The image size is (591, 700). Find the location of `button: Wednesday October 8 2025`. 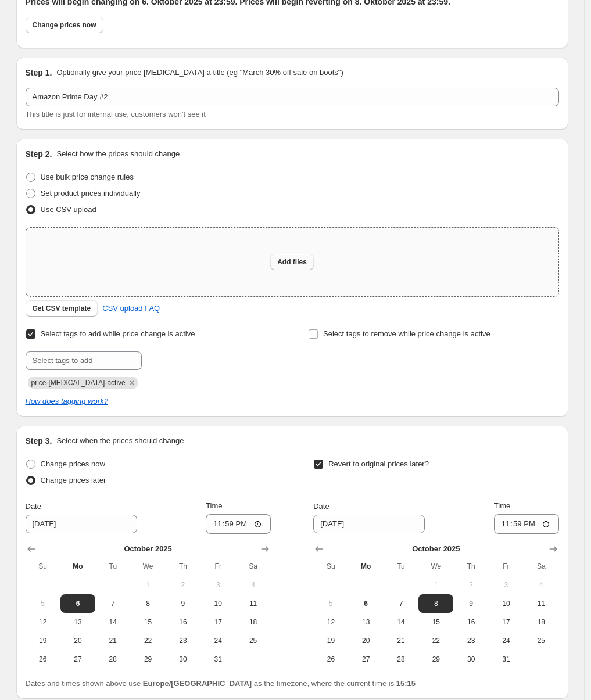

button: Wednesday October 8 2025 is located at coordinates (148, 604).